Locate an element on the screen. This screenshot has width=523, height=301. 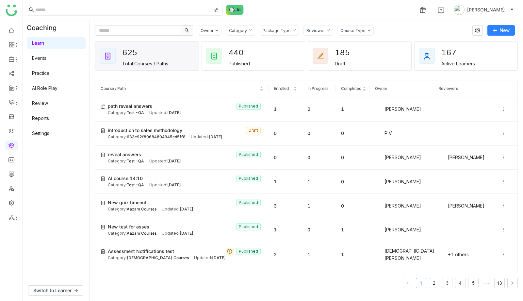
span: In Progress is located at coordinates (318, 88).